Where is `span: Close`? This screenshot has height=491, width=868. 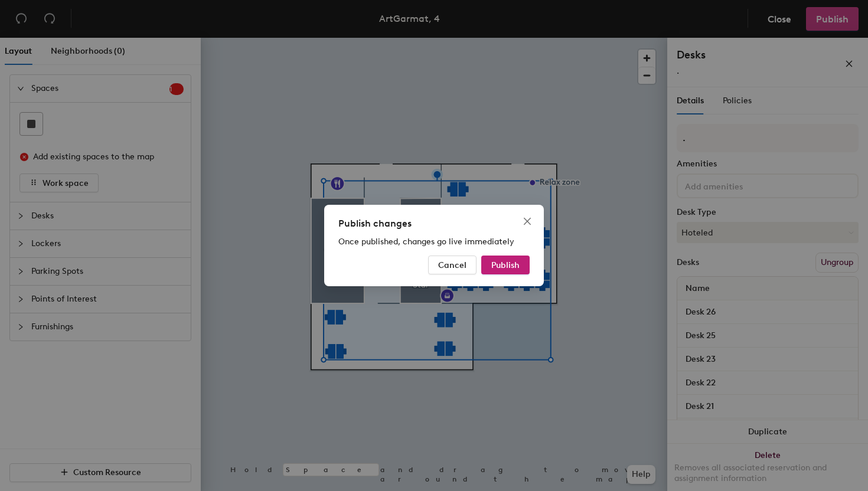 span: Close is located at coordinates (527, 221).